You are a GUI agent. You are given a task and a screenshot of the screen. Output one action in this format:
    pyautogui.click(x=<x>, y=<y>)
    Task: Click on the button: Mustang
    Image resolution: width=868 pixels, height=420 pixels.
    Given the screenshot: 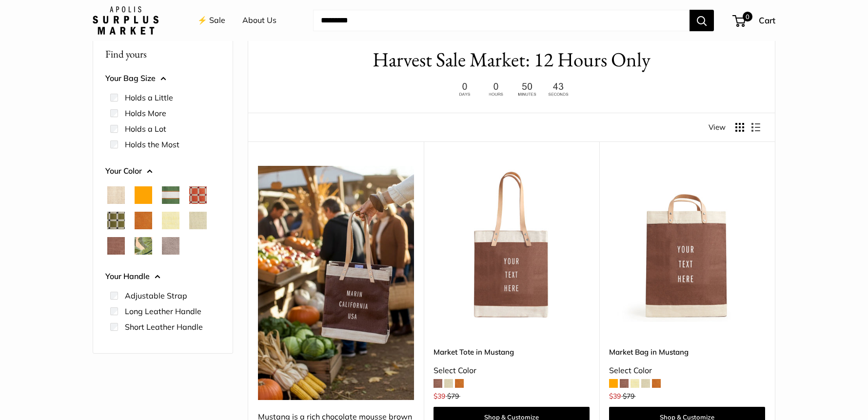 What is the action you would take?
    pyautogui.click(x=116, y=246)
    